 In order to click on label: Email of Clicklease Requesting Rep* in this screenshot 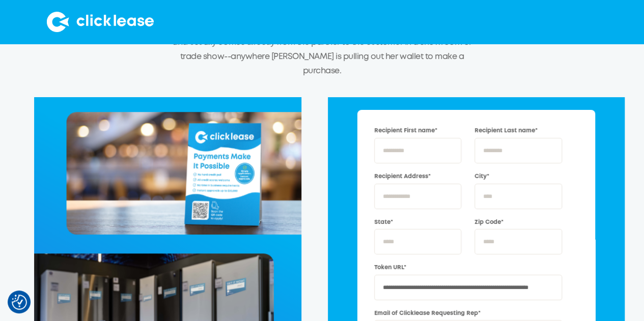, I will do `click(468, 313)`.